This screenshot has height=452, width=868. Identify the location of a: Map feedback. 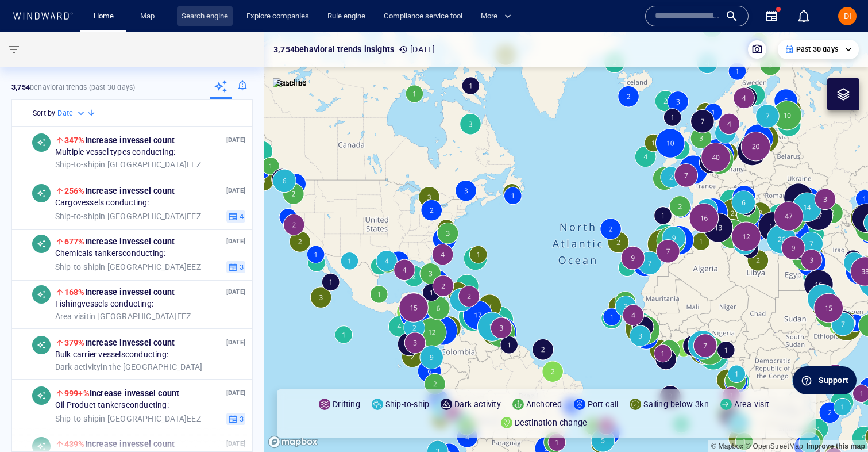
(835, 446).